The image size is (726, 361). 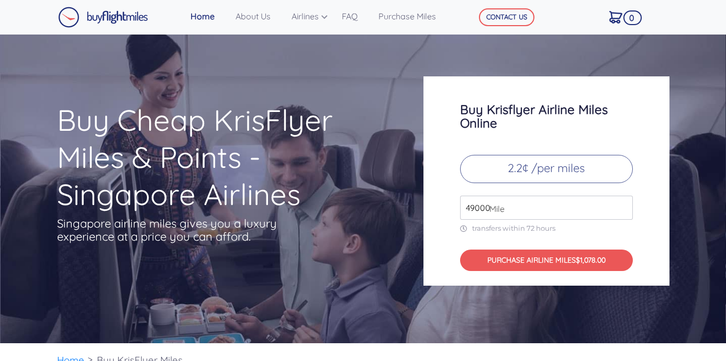 I want to click on p: 2.2¢ /per miles, so click(x=547, y=169).